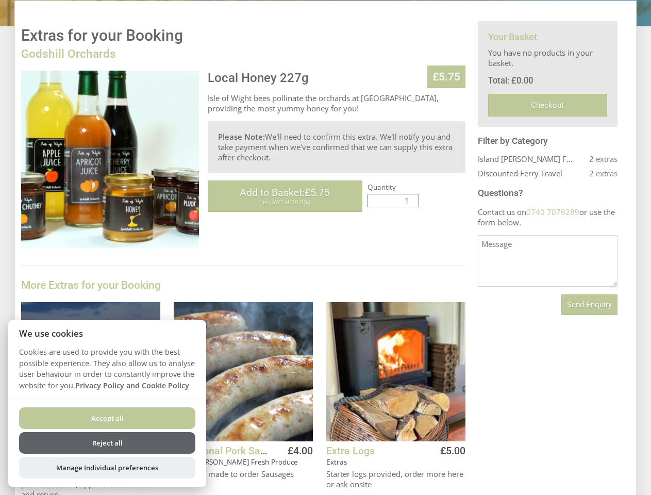 Image resolution: width=651 pixels, height=495 pixels. I want to click on h3: Questions?, so click(548, 193).